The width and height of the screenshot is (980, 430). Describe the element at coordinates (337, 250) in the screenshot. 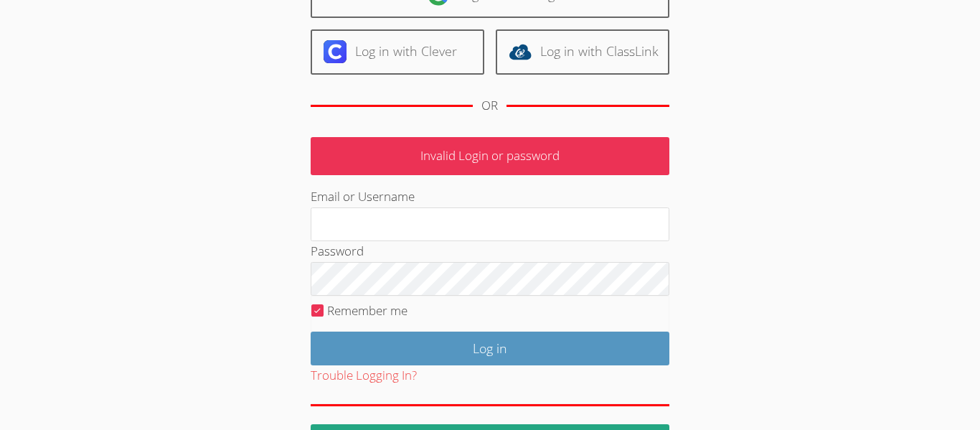

I see `label: Password` at that location.